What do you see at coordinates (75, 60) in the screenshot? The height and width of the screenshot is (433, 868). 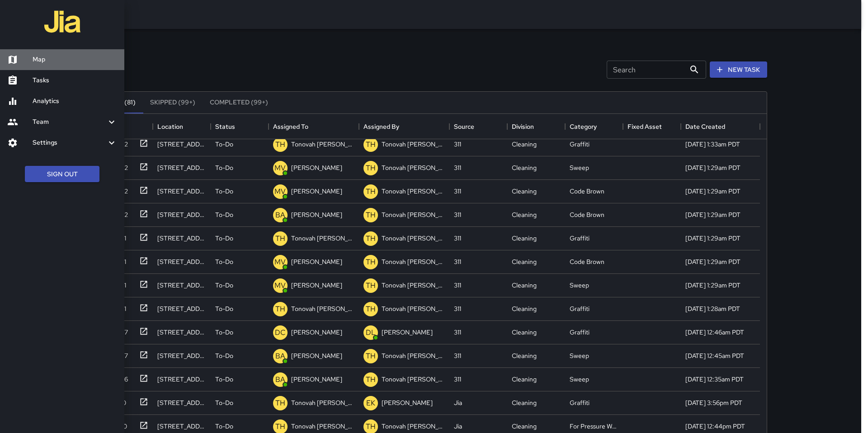 I see `h6: Map` at bounding box center [75, 60].